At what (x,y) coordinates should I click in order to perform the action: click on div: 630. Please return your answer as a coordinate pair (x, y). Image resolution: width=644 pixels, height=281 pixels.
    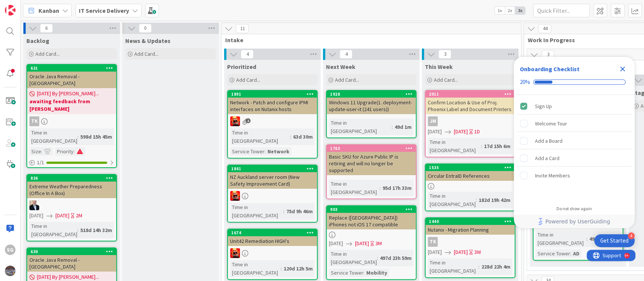
    Looking at the image, I should click on (73, 252).